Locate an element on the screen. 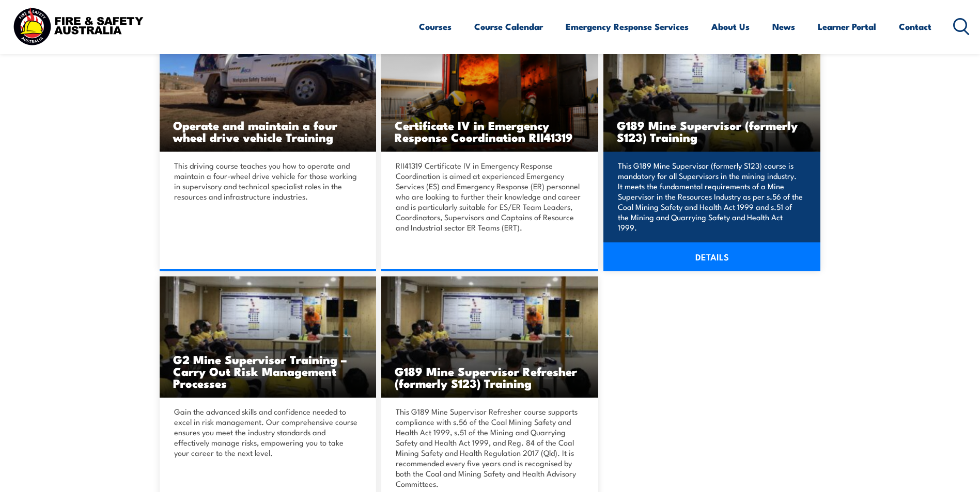 Image resolution: width=980 pixels, height=492 pixels. p: RII41319 Certificate IV in Emergency Response Coordination is aimed at experienced Emergency Serv... is located at coordinates (488, 196).